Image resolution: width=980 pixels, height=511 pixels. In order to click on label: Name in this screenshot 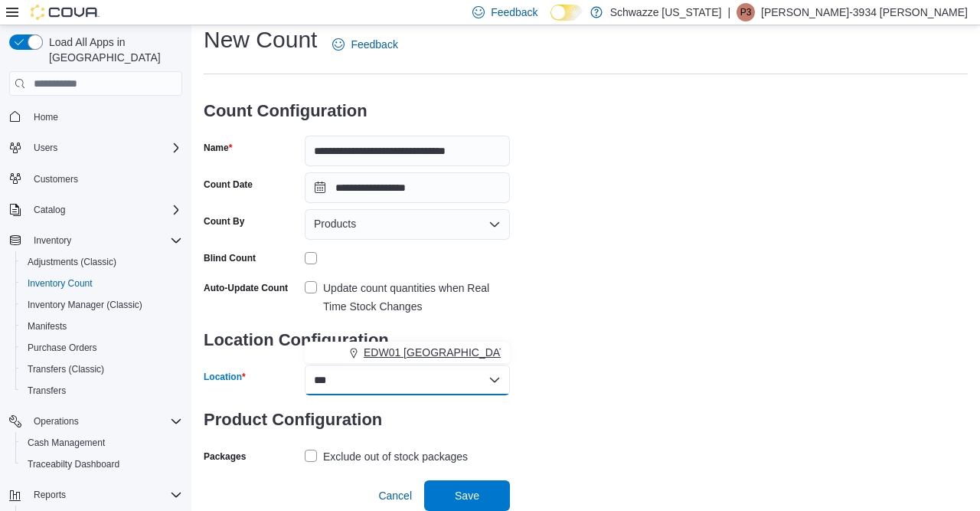, I will do `click(217, 148)`.